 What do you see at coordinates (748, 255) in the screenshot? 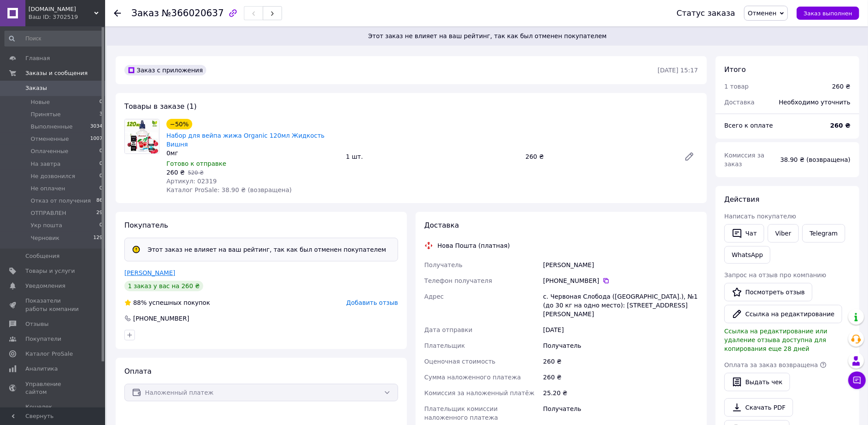
I see `a: WhatsApp` at bounding box center [748, 255].